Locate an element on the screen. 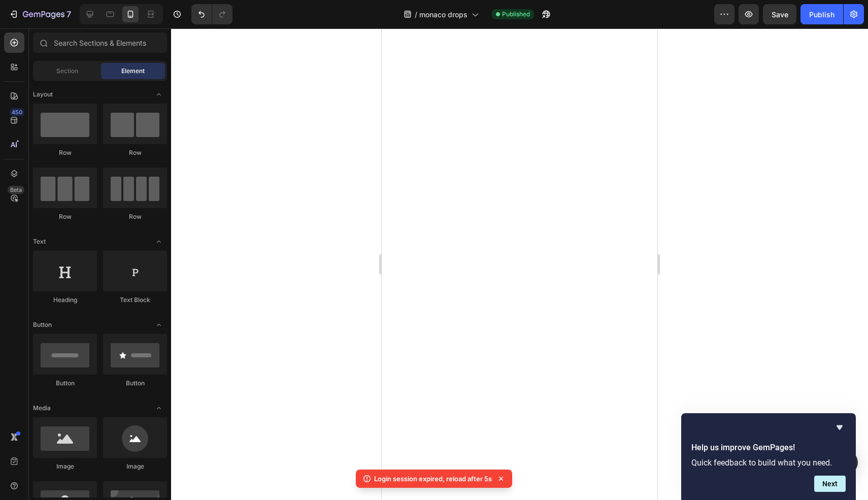 The image size is (868, 500). button: Hide survey is located at coordinates (840, 427).